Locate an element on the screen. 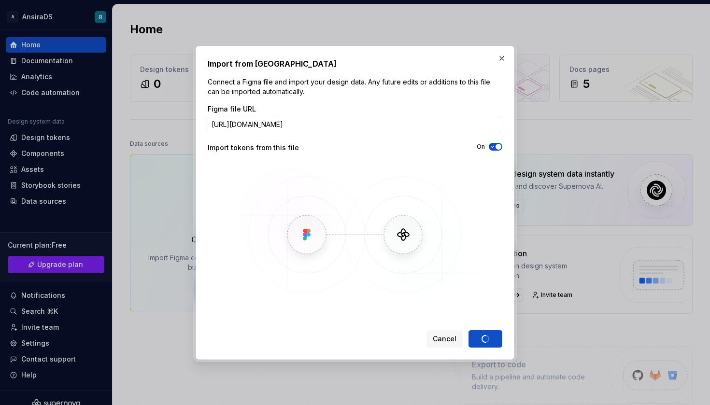 The width and height of the screenshot is (710, 405). span: Cancel is located at coordinates (444, 339).